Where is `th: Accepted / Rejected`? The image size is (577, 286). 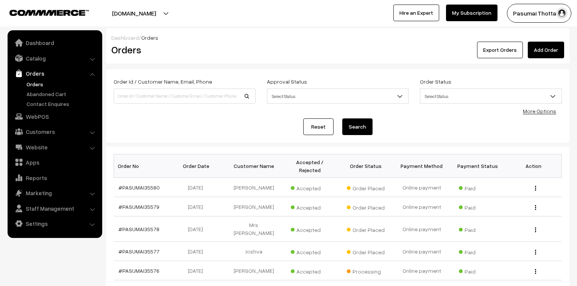 th: Accepted / Rejected is located at coordinates (310, 166).